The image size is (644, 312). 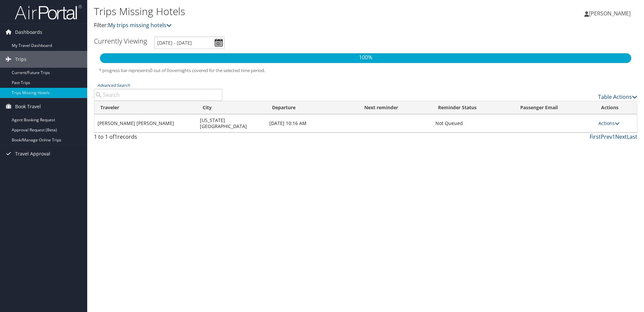 What do you see at coordinates (609, 123) in the screenshot?
I see `a: Actions` at bounding box center [609, 123].